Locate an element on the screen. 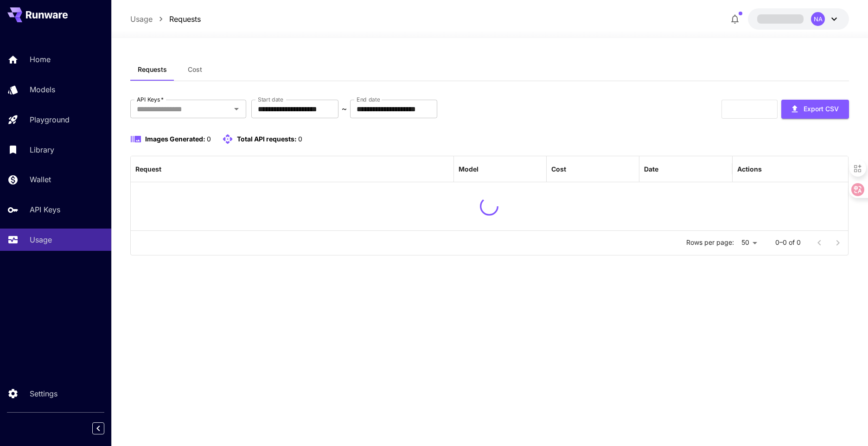 The width and height of the screenshot is (868, 446). p: Models is located at coordinates (42, 89).